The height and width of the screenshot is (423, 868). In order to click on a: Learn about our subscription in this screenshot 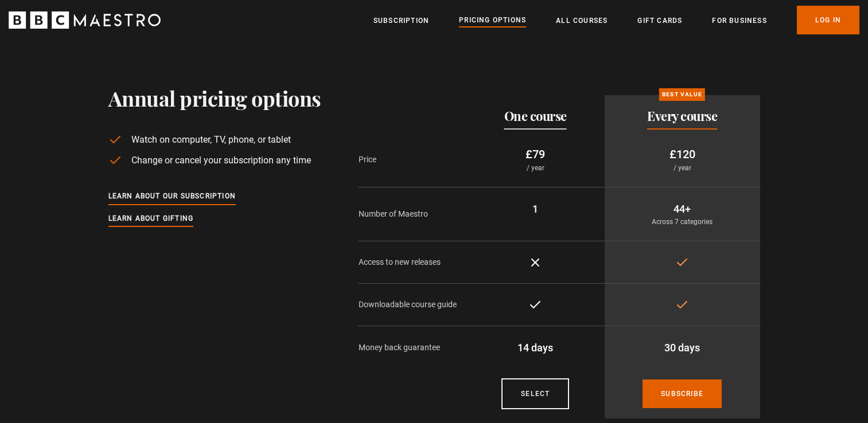, I will do `click(172, 197)`.